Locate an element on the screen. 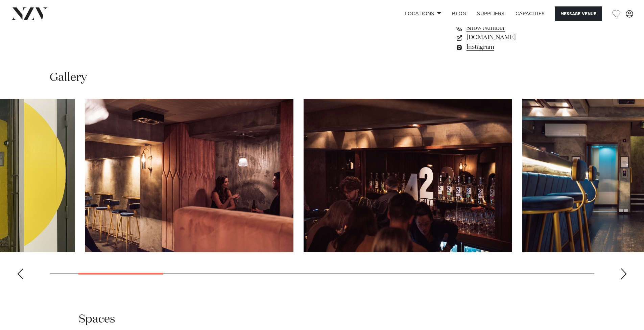  h2: Spaces is located at coordinates (97, 319).